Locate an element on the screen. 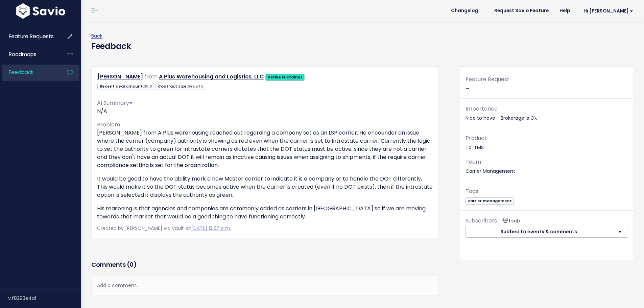  span: Contract size: is located at coordinates (180, 86).